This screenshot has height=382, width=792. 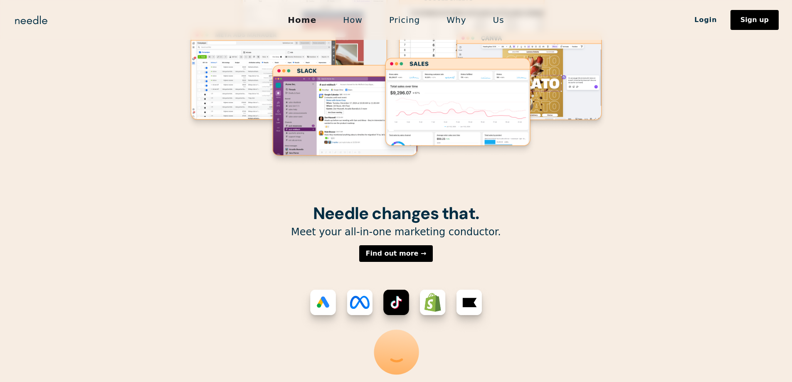 I want to click on a: Login, so click(x=705, y=20).